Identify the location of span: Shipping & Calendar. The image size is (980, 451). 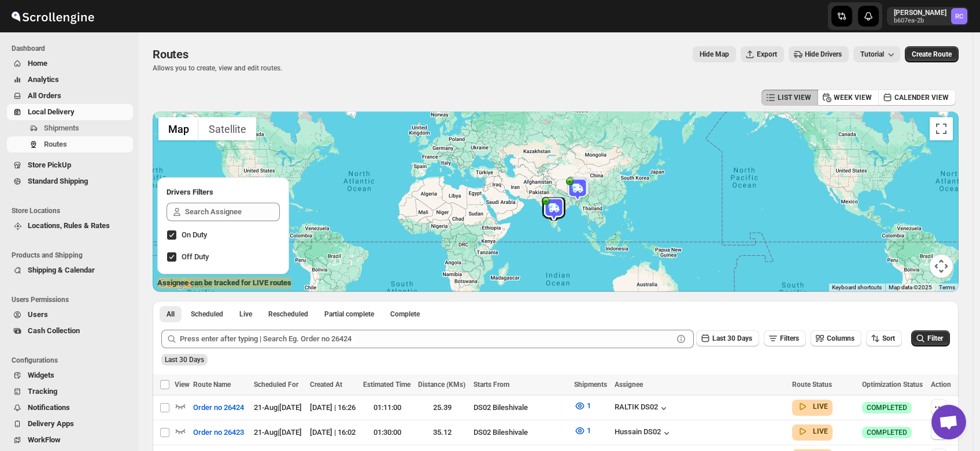
(61, 270).